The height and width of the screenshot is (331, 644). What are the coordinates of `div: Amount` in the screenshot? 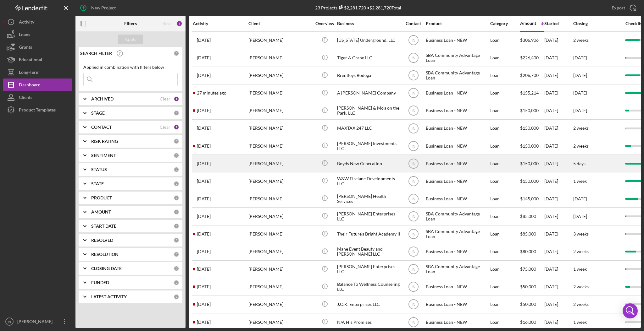 It's located at (528, 23).